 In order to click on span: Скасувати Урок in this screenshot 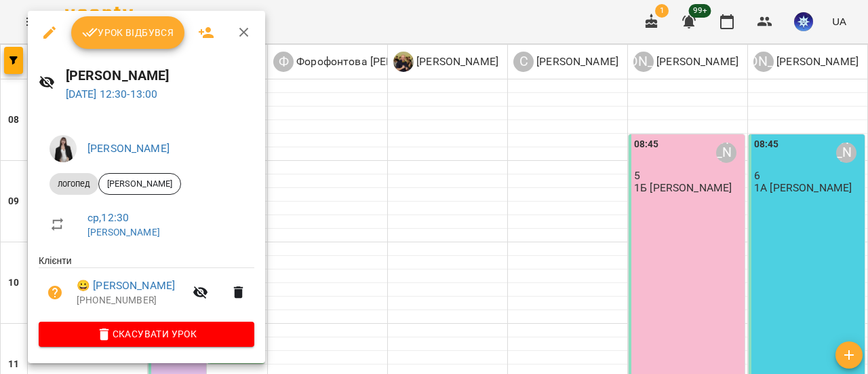, I will do `click(147, 334)`.